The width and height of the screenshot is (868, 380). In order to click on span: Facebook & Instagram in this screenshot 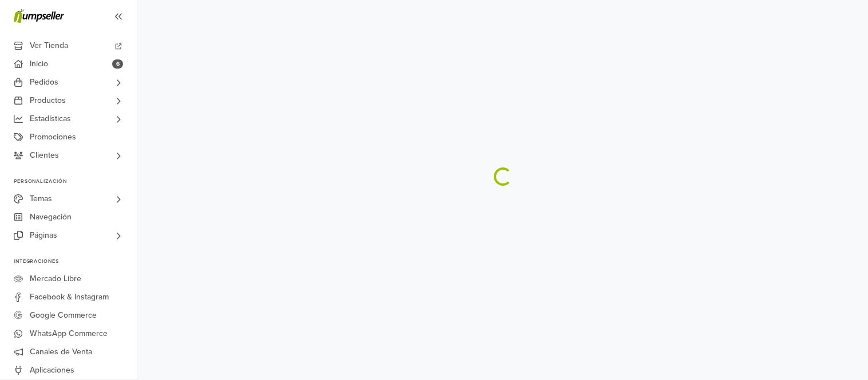, I will do `click(69, 298)`.